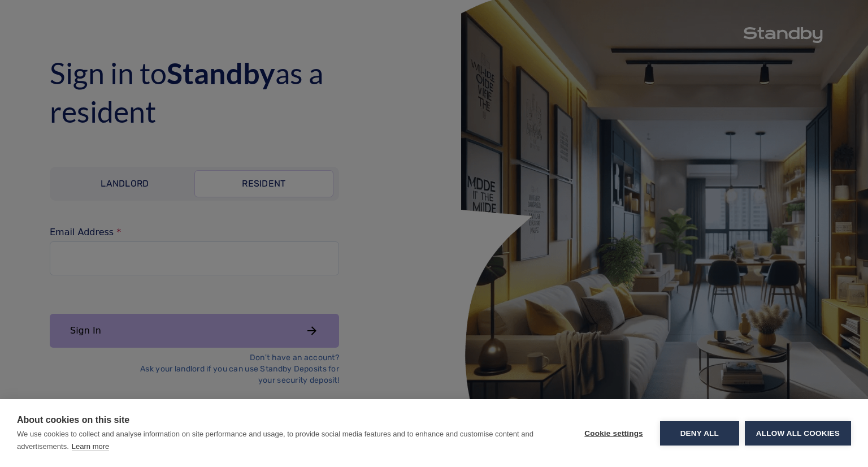 The image size is (868, 467). What do you see at coordinates (73, 420) in the screenshot?
I see `strong: About cookies on this site` at bounding box center [73, 420].